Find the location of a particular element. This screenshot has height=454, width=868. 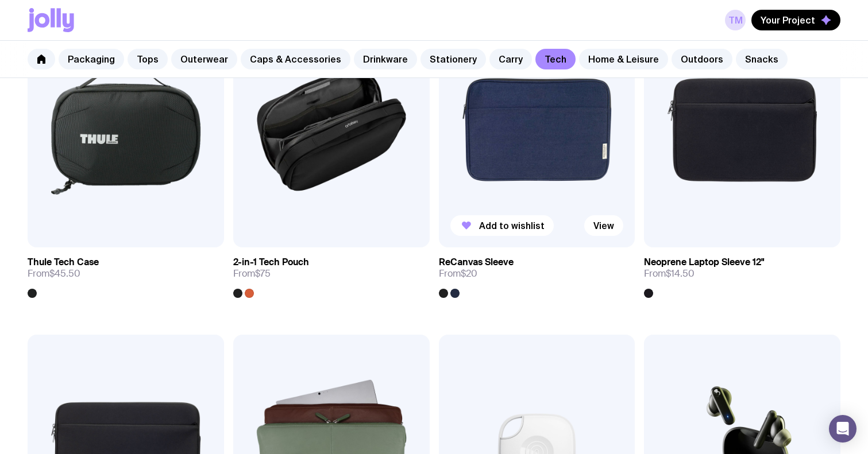

h3: Neoprene Laptop Sleeve 12" is located at coordinates (703, 263).